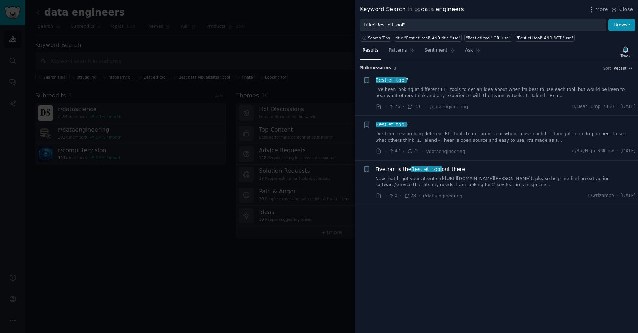 Image resolution: width=638 pixels, height=333 pixels. What do you see at coordinates (394, 151) in the screenshot?
I see `span: 47` at bounding box center [394, 151].